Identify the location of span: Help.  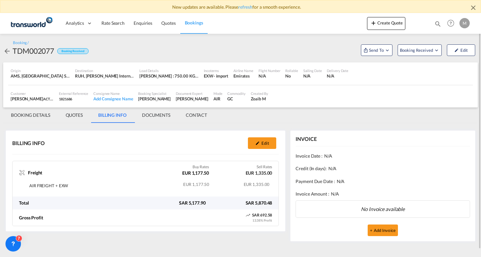
(451, 23).